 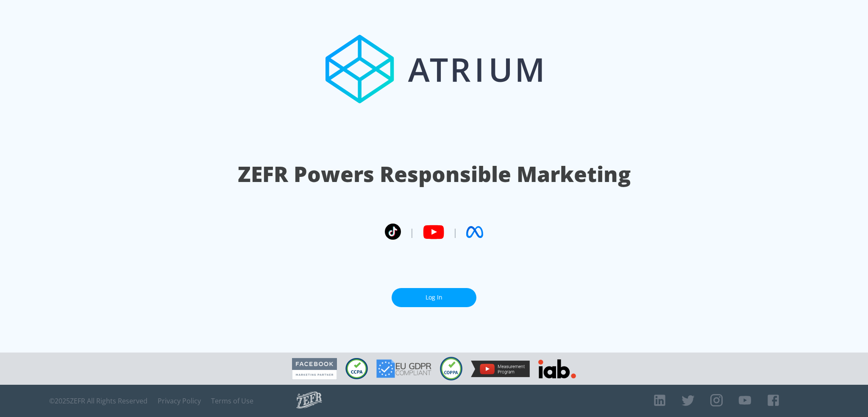 What do you see at coordinates (314, 368) in the screenshot?
I see `img: Facebook Marketing Partner` at bounding box center [314, 368].